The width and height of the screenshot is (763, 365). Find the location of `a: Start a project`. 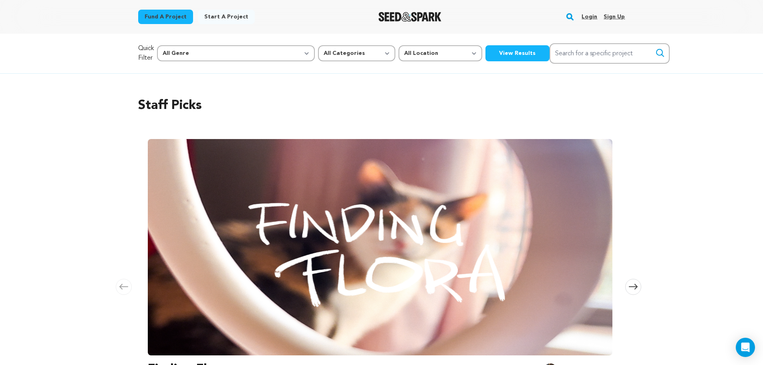

a: Start a project is located at coordinates (226, 17).